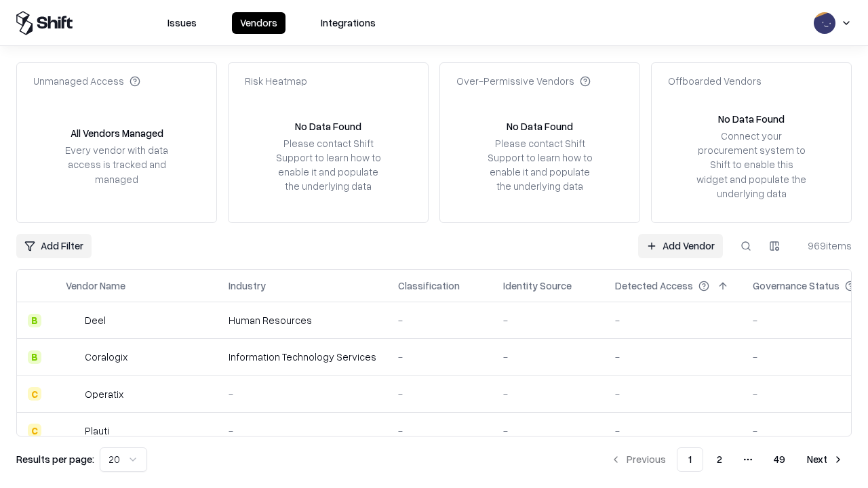  What do you see at coordinates (104, 394) in the screenshot?
I see `div: Operatix` at bounding box center [104, 394].